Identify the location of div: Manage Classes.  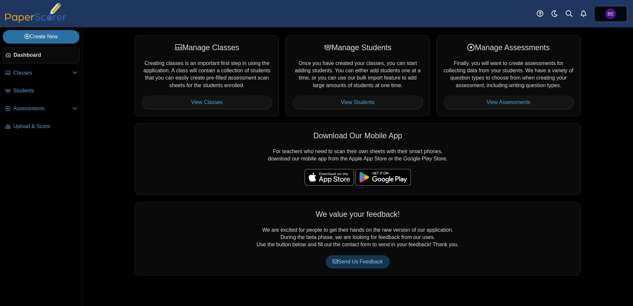
(207, 47).